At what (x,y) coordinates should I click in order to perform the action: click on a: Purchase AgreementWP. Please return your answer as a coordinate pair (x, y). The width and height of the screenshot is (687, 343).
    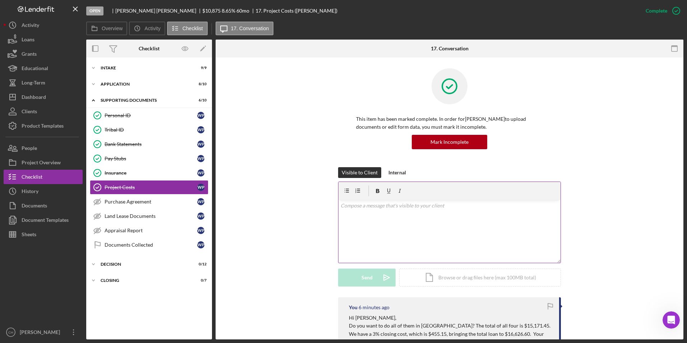
    Looking at the image, I should click on (149, 202).